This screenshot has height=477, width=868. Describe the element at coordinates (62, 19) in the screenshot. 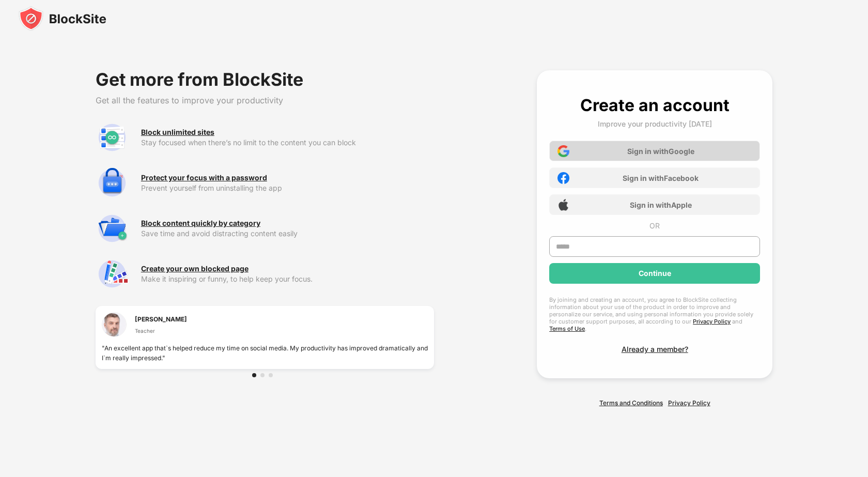

I see `img: blocksite-icon-black.svg` at that location.